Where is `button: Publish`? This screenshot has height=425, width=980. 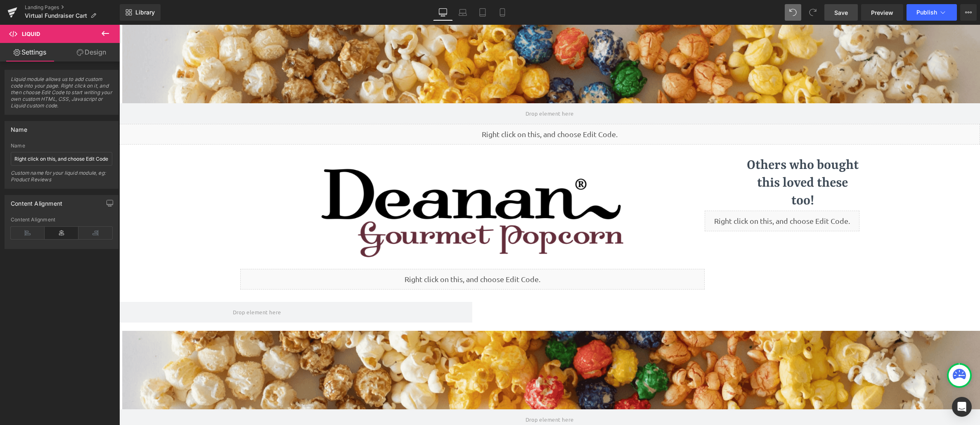
button: Publish is located at coordinates (932, 13).